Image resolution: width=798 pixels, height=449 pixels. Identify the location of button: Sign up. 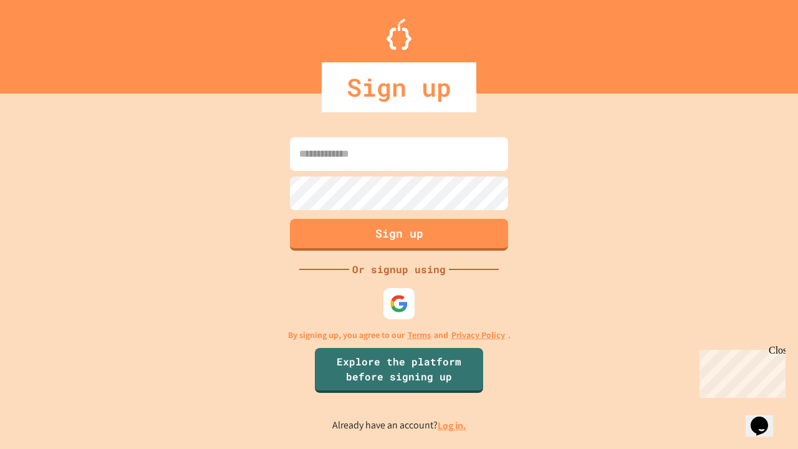
(399, 235).